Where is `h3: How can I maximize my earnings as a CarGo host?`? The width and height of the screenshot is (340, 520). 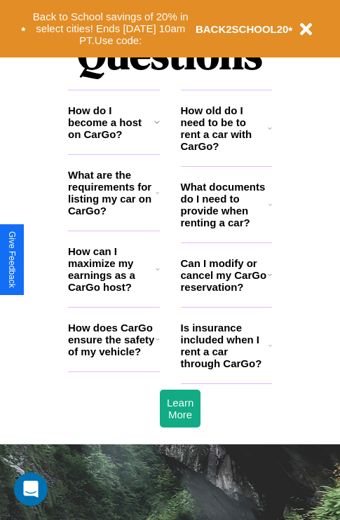 h3: How can I maximize my earnings as a CarGo host? is located at coordinates (111, 269).